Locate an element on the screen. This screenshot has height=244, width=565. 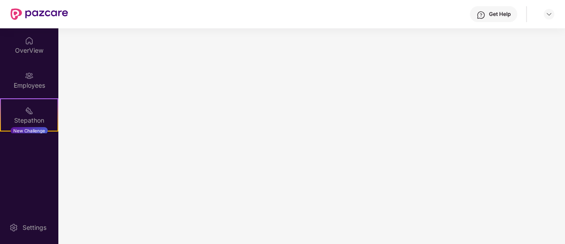
div: New Challenge is located at coordinates (29, 130).